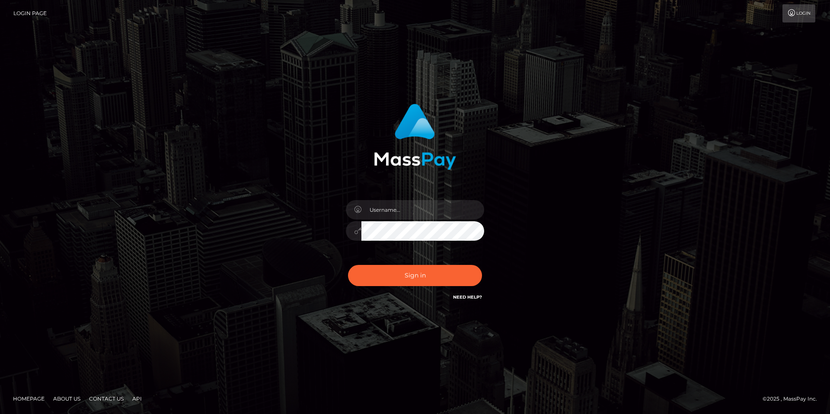 Image resolution: width=830 pixels, height=414 pixels. I want to click on input: Username..., so click(423, 210).